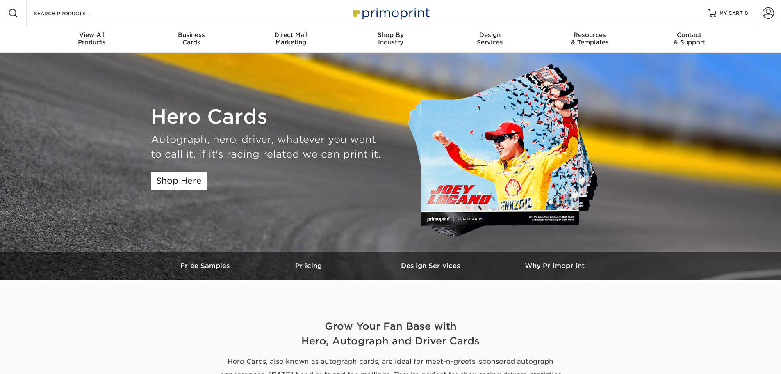 Image resolution: width=781 pixels, height=374 pixels. What do you see at coordinates (590, 39) in the screenshot?
I see `div: & Templates` at bounding box center [590, 39].